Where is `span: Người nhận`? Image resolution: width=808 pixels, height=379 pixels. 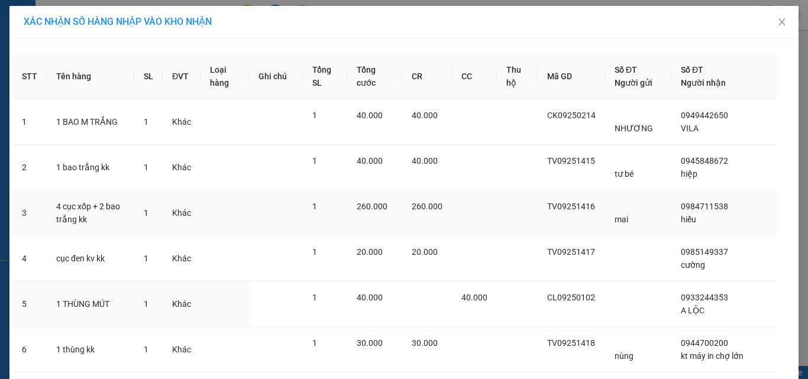
span: Người nhận is located at coordinates (703, 83).